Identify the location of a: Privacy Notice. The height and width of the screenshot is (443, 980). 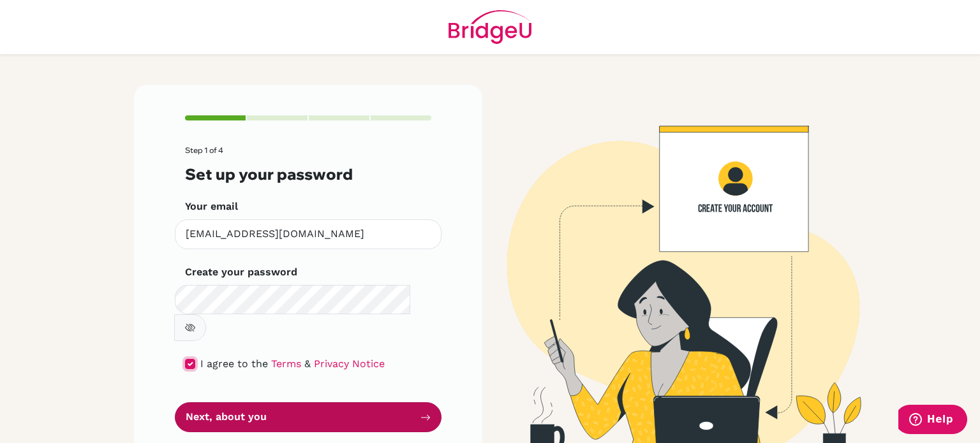
(349, 364).